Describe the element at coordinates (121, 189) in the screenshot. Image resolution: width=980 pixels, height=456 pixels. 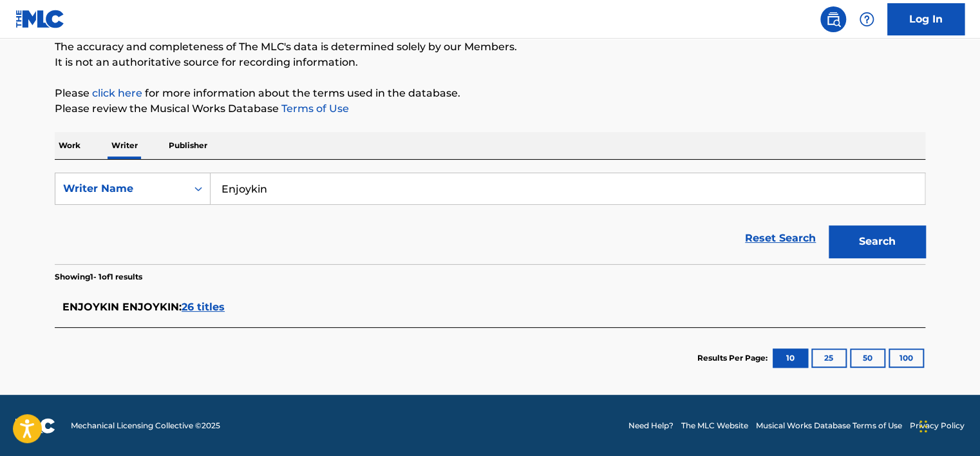
I see `div: Writer Name` at that location.